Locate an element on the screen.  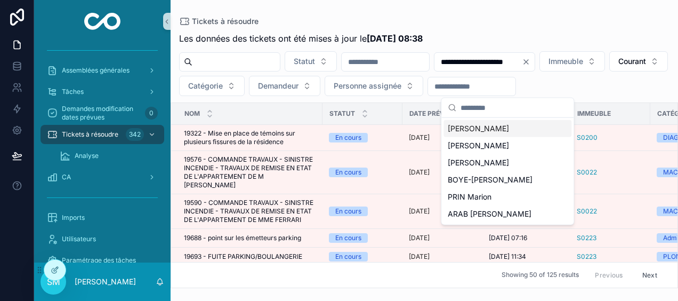
span: 19693 - FUITE PARKING/BOULANGERIE is located at coordinates (243, 256).